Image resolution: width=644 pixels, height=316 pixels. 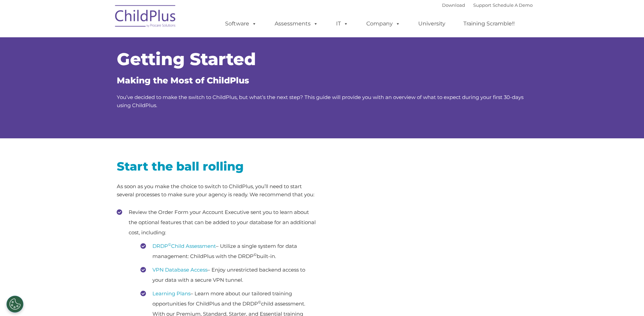 What do you see at coordinates (228, 275) in the screenshot?
I see `li: – Enjoy unrestricted backend access to your data with a secure VPN tunnel.` at bounding box center [228, 275].